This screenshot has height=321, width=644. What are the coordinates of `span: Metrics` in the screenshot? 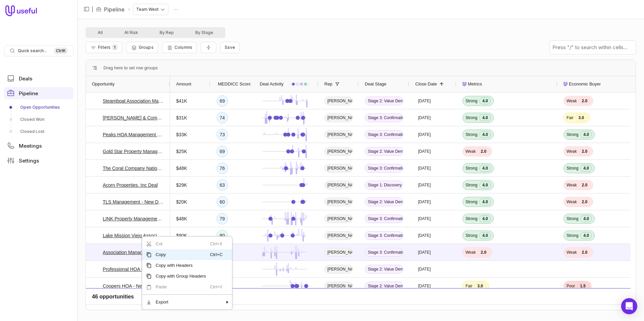 It's located at (475, 84).